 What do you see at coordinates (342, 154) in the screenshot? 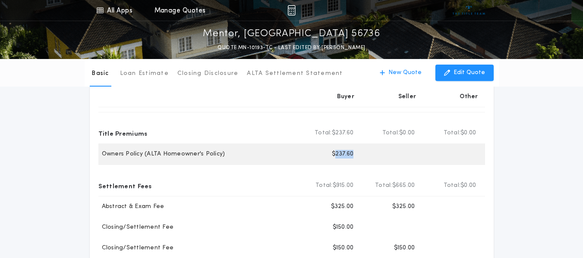
I see `p: $237.60` at bounding box center [342, 154].